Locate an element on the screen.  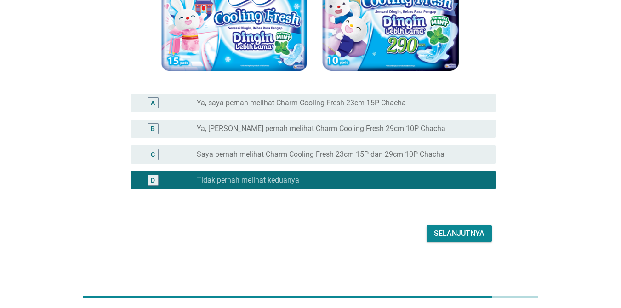
label: Saya pernah melihat Charm Cooling Fresh 23cm 15P dan 29cm 10P Chacha is located at coordinates (321, 155).